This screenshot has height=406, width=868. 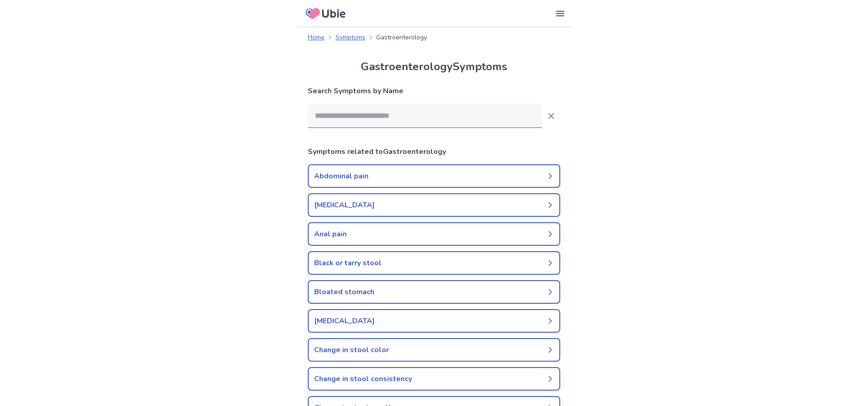 What do you see at coordinates (434, 263) in the screenshot?
I see `a: Black or tarry stool` at bounding box center [434, 263].